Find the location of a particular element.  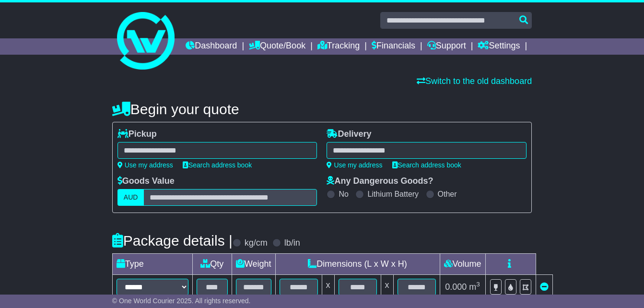

a: Switch to the old dashboard is located at coordinates (475, 81).